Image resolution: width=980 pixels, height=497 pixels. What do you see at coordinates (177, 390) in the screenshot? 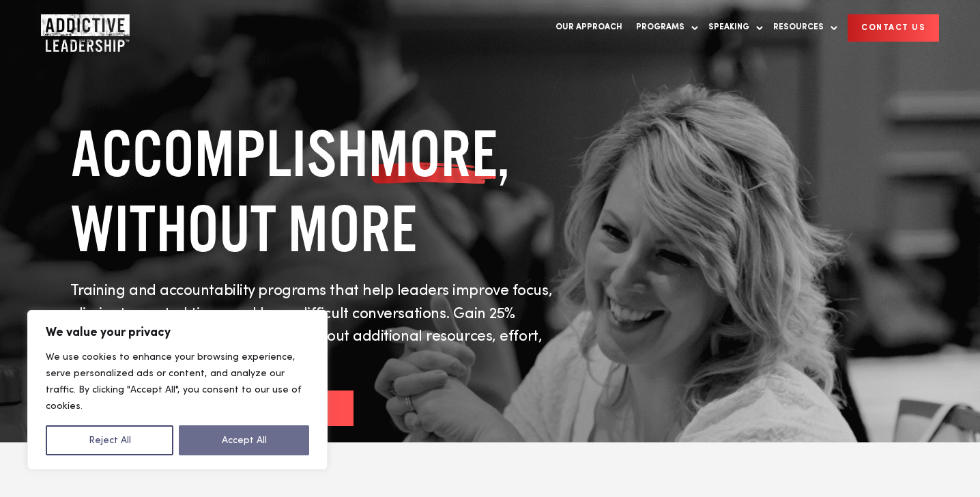
I see `div: We value your privacy` at bounding box center [177, 390].